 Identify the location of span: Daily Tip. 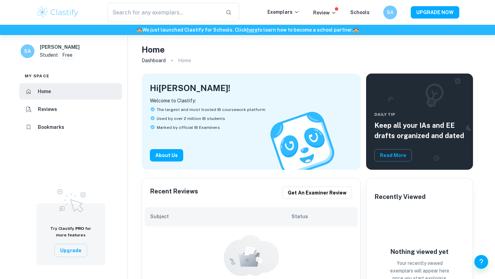
(419, 114).